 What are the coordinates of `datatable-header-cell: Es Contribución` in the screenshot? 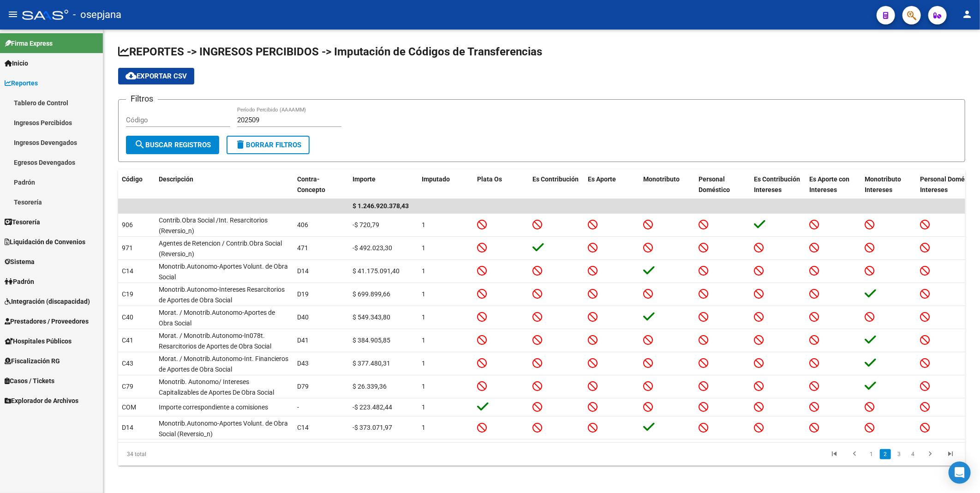 It's located at (556, 185).